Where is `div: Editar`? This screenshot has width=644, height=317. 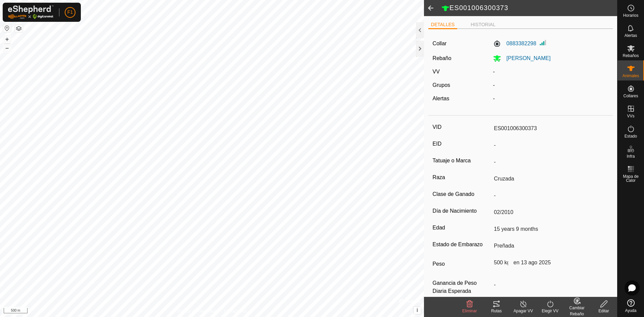 div: Editar is located at coordinates (604, 311).